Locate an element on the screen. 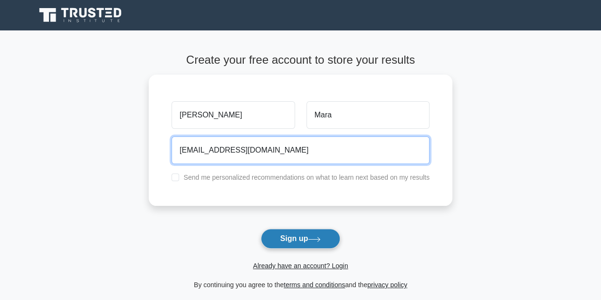 The width and height of the screenshot is (601, 300). a: terms and conditions is located at coordinates (314, 284).